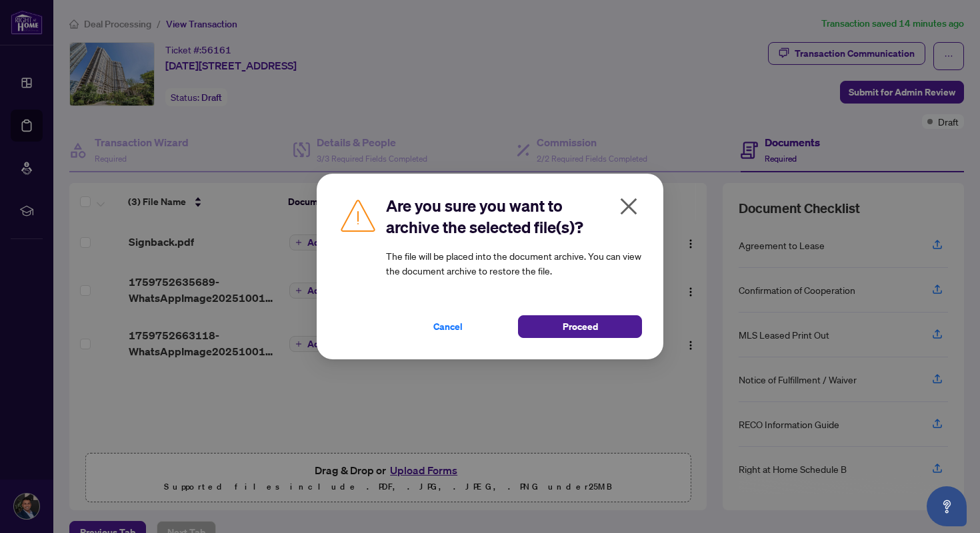 The width and height of the screenshot is (980, 533). What do you see at coordinates (581, 326) in the screenshot?
I see `span: Proceed` at bounding box center [581, 326].